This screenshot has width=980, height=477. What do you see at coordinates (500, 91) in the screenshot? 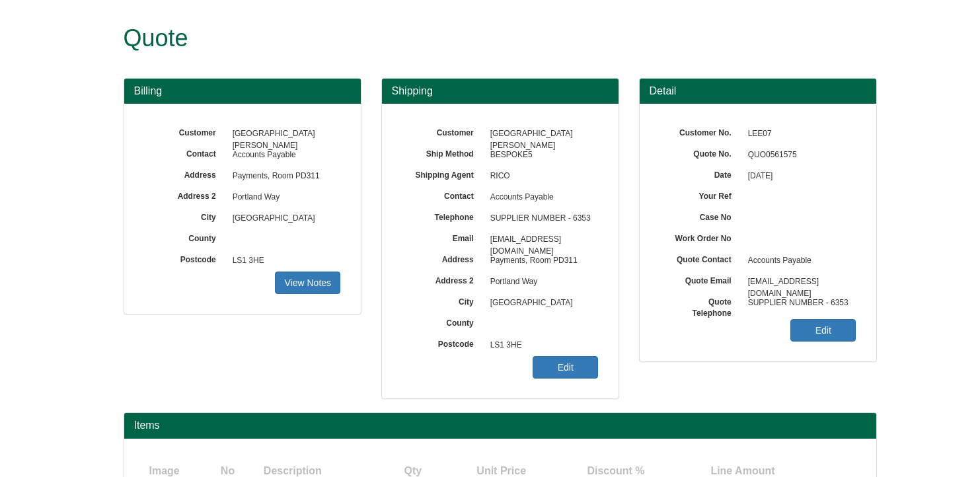
I see `h3: Shipping` at bounding box center [500, 91].